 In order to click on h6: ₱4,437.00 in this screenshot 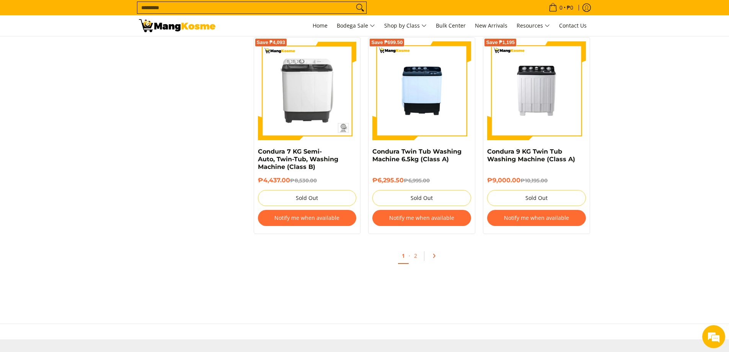, I will do `click(307, 180)`.